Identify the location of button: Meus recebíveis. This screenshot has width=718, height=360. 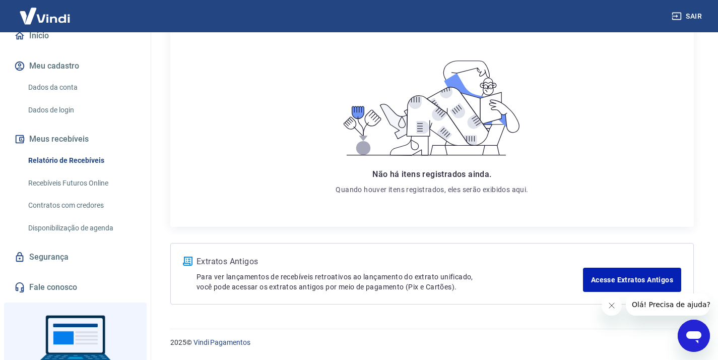
(75, 139).